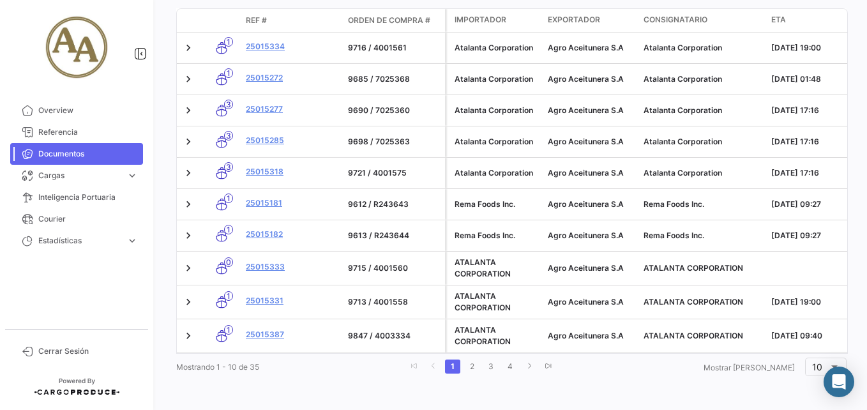 The image size is (867, 410). I want to click on a: 25015387, so click(292, 335).